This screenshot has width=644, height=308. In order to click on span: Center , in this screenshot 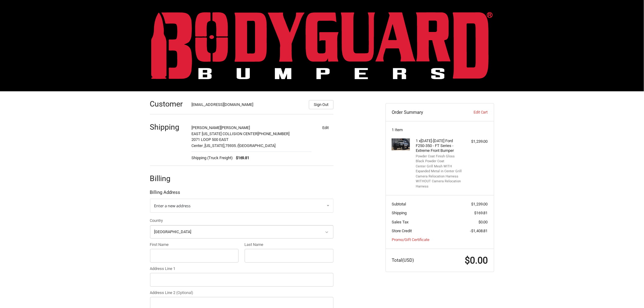, I will do `click(198, 146)`.